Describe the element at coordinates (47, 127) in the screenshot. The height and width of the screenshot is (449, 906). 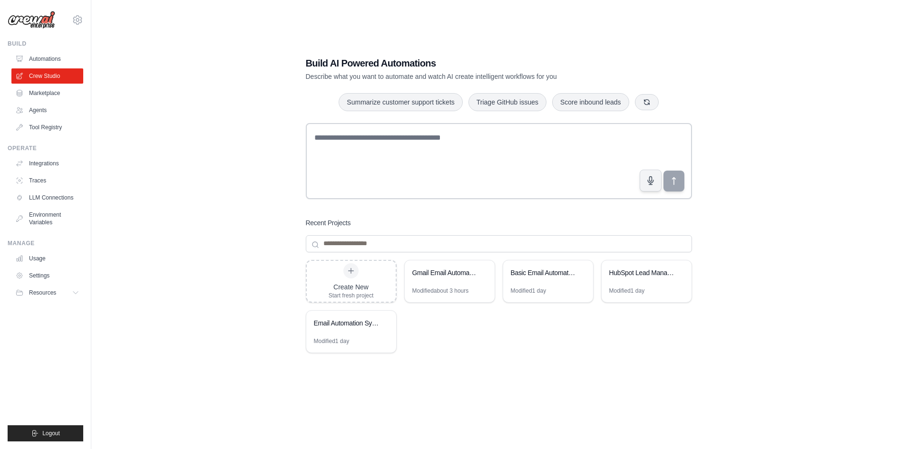
I see `a: Tool Registry` at that location.